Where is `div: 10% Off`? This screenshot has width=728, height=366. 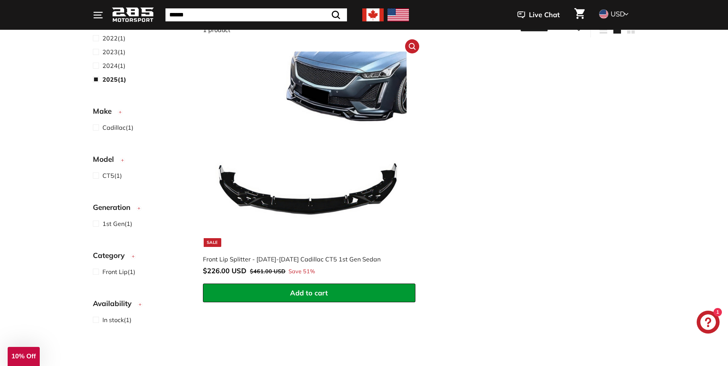
div: 10% Off is located at coordinates (24, 357).